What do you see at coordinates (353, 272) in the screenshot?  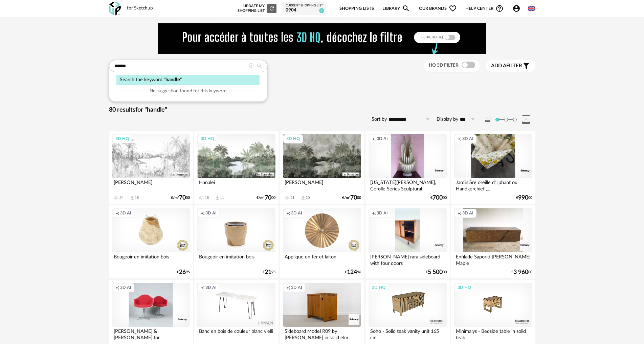 I see `div: € 96` at bounding box center [353, 272].